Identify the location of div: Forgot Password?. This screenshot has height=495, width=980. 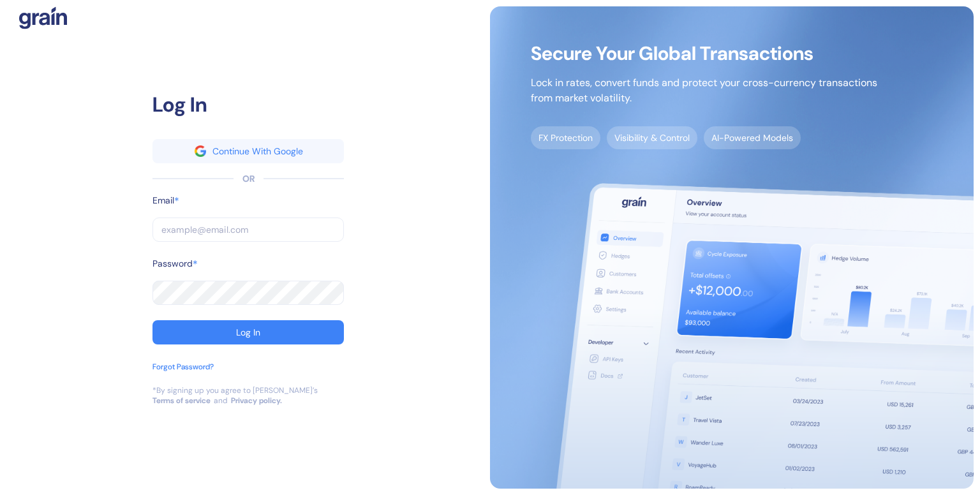
(183, 367).